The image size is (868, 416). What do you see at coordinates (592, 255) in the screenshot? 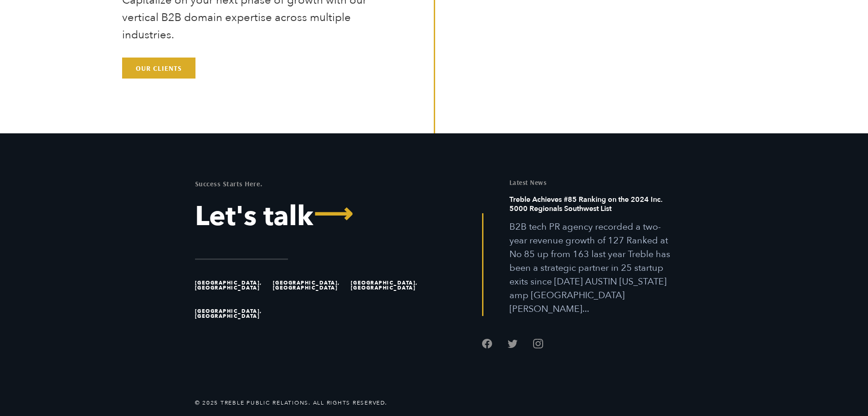
I see `a: Read this article` at bounding box center [592, 255].